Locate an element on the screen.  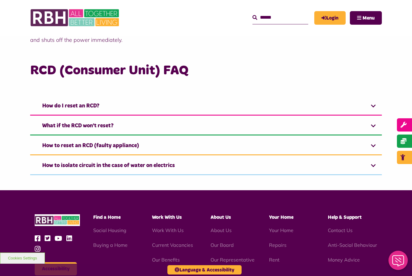
a: Our Board is located at coordinates (222, 245).